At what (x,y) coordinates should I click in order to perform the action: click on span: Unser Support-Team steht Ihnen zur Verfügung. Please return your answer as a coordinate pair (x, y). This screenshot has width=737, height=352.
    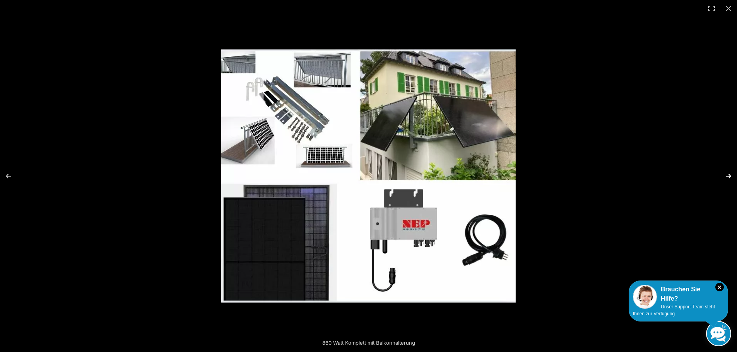
    Looking at the image, I should click on (674, 311).